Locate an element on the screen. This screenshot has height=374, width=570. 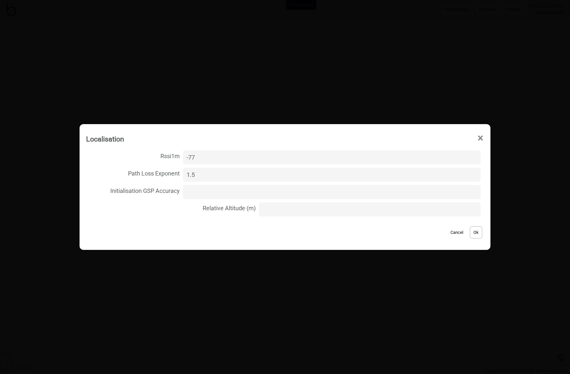
input: Initialisation GSP Accuracy is located at coordinates (331, 192).